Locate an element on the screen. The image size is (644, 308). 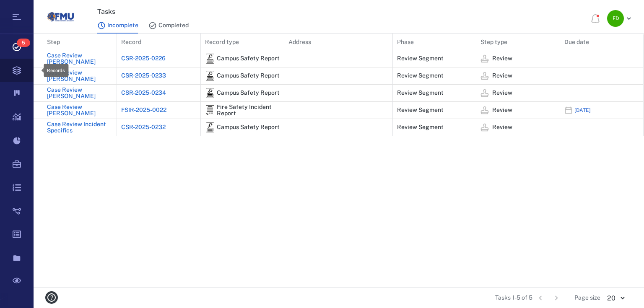
img: icon Fire Safety Incident Report is located at coordinates (210, 110).